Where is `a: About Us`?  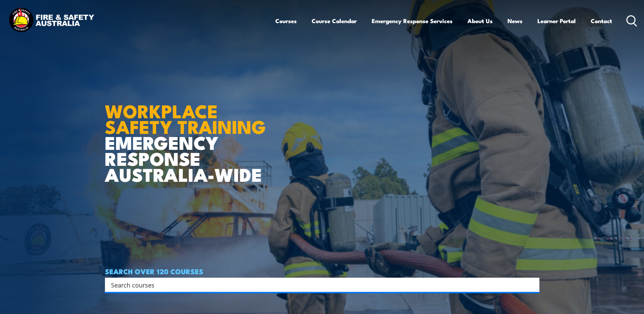 a: About Us is located at coordinates (480, 21).